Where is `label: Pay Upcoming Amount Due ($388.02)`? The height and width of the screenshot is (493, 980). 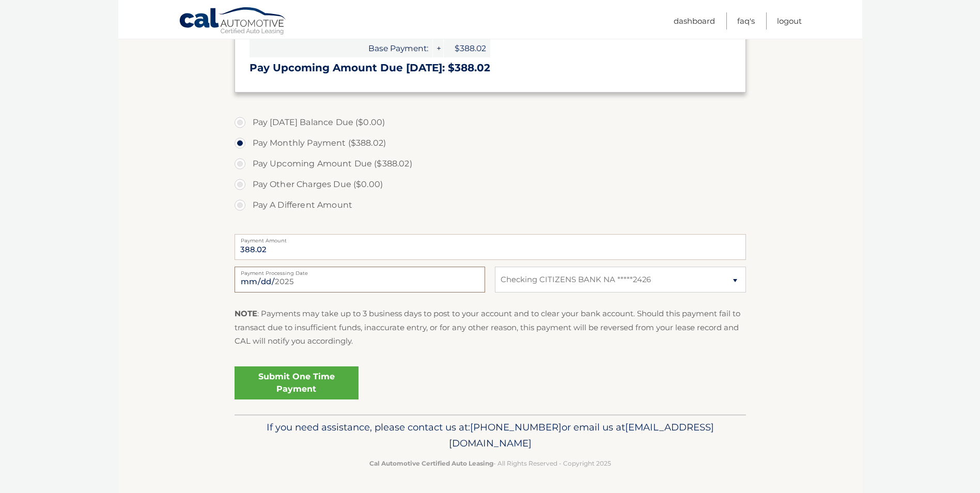 label: Pay Upcoming Amount Due ($388.02) is located at coordinates (490, 164).